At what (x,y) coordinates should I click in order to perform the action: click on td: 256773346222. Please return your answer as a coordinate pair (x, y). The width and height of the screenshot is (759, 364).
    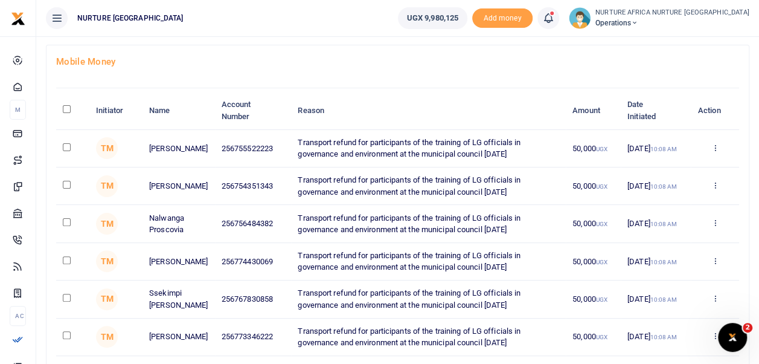
    Looking at the image, I should click on (253, 337).